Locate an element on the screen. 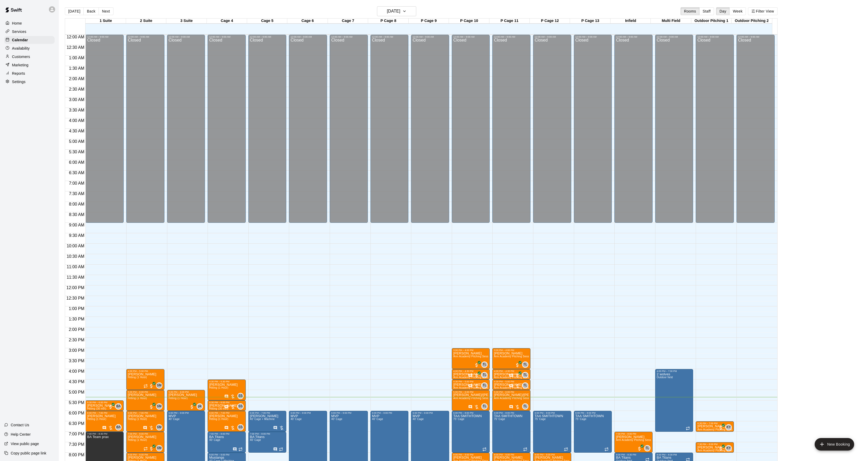  span: 4:00 PM is located at coordinates (77, 372).